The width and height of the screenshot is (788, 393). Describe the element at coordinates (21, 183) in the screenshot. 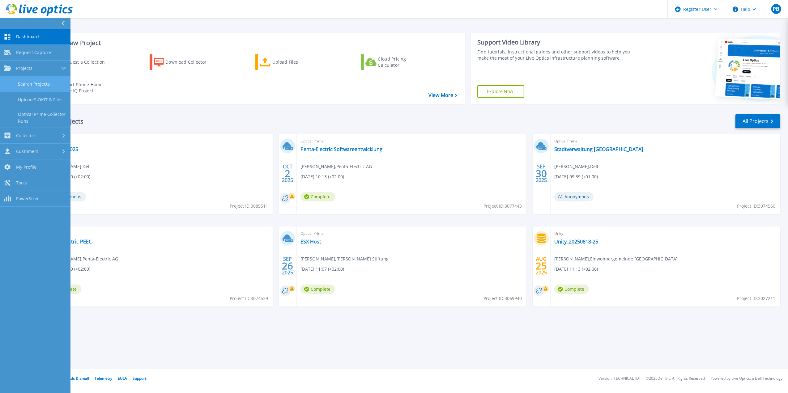

I see `span: Tools` at that location.